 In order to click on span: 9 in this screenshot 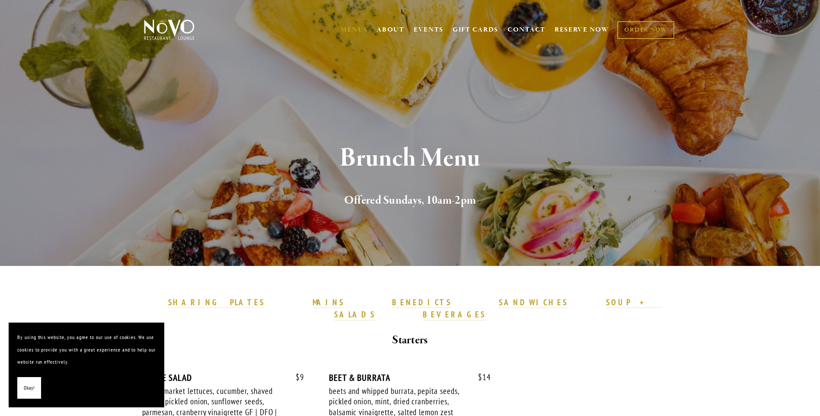, I will do `click(296, 377)`.